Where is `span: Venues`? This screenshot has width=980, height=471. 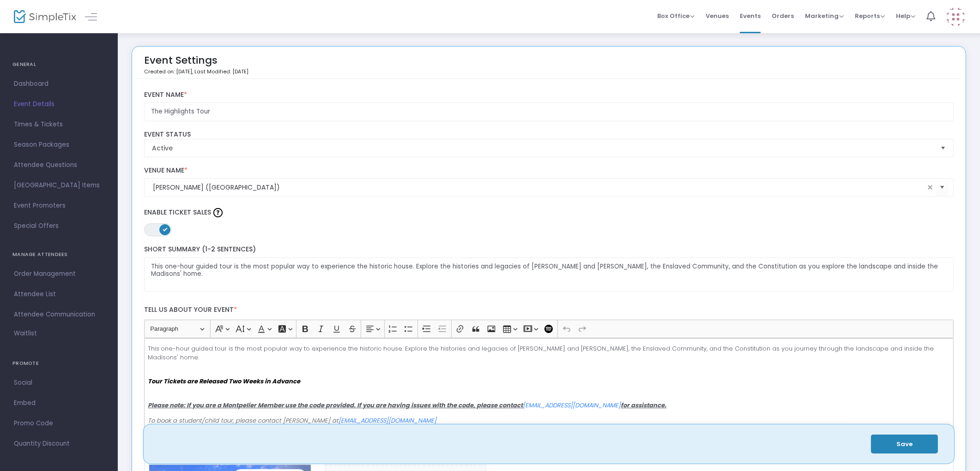
span: Venues is located at coordinates (717, 16).